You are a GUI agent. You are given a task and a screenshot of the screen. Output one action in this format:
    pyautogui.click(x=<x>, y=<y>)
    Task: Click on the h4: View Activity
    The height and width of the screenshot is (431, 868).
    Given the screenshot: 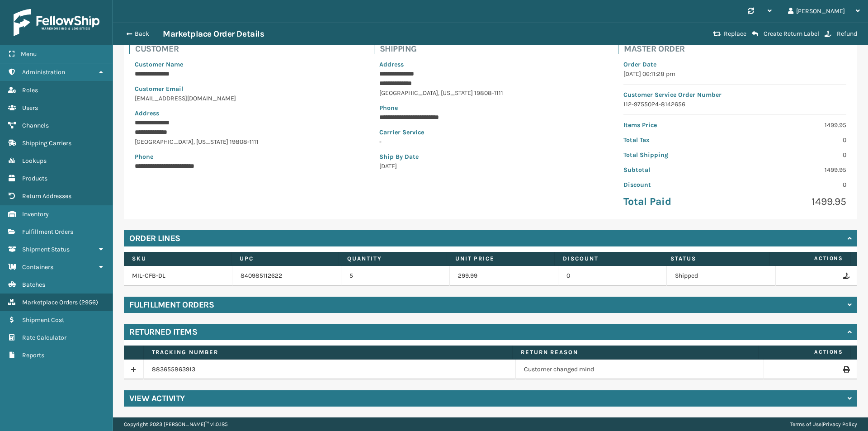 What is the action you would take?
    pyautogui.click(x=157, y=399)
    